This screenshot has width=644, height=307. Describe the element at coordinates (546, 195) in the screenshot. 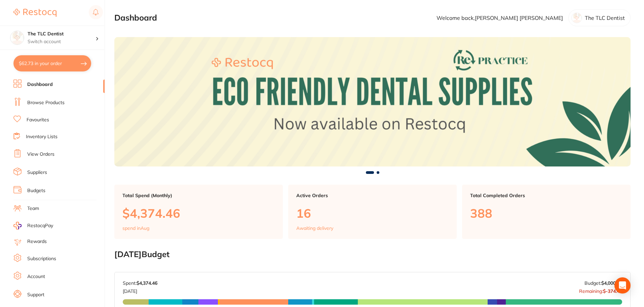

I see `p: Total Completed Orders` at that location.